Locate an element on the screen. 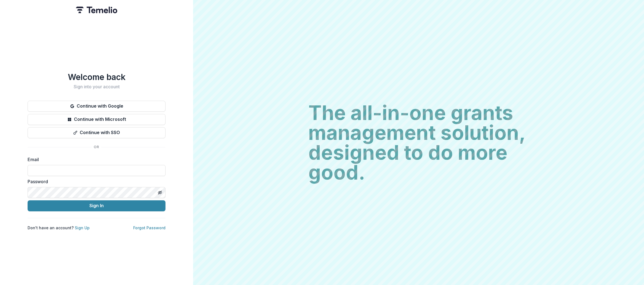 The width and height of the screenshot is (644, 285). button: Continue with SSO is located at coordinates (96, 132).